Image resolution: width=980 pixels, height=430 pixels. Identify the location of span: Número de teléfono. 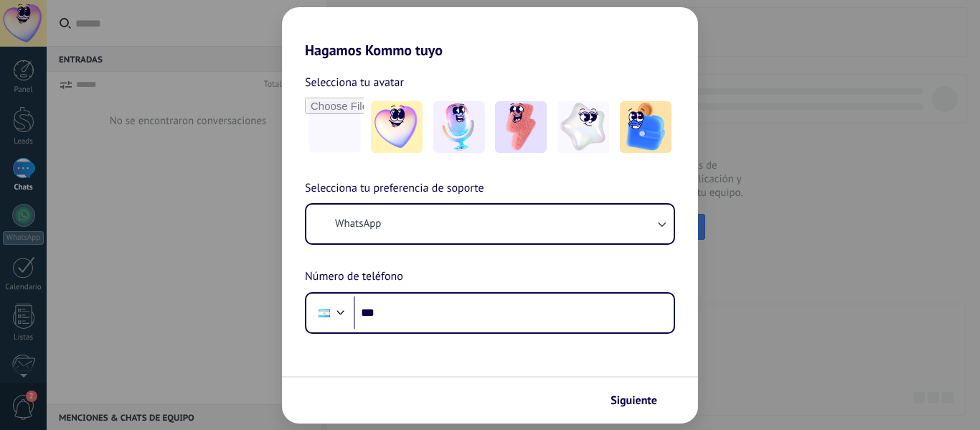
(353, 277).